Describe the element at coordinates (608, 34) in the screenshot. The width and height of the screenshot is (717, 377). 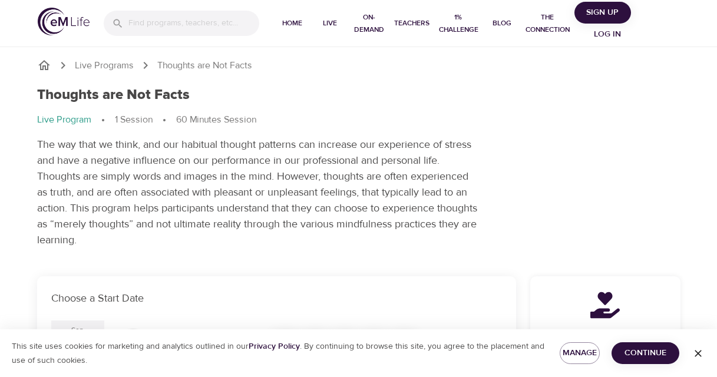
I see `span: Log in` at that location.